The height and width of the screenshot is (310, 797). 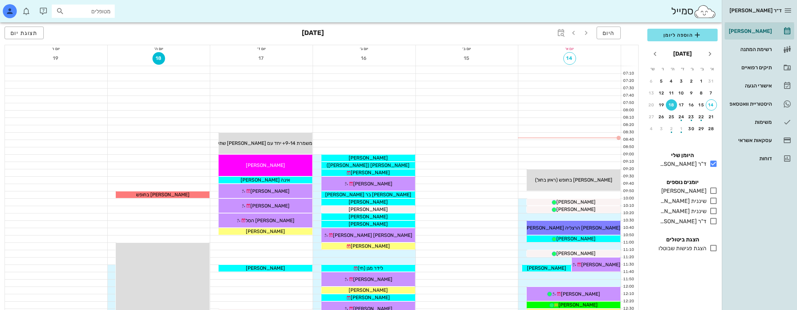 What do you see at coordinates (24, 33) in the screenshot?
I see `span: תצוגת יום` at bounding box center [24, 33].